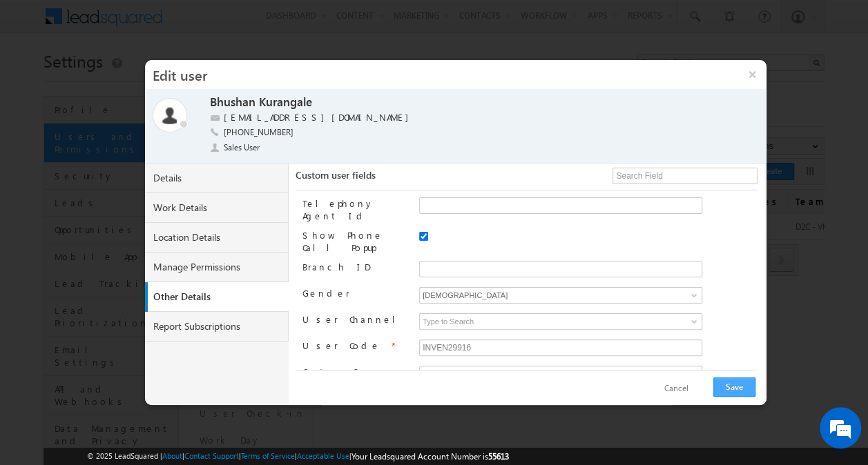 Image resolution: width=868 pixels, height=465 pixels. I want to click on textarea: Type your message and hit 'Enter', so click(135, 240).